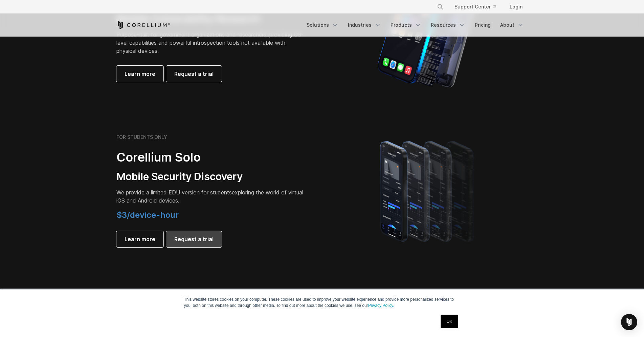  Describe the element at coordinates (211, 43) in the screenshot. I see `p: Purpose-built for government organizations and researchers, providing OS-level capabilities and p...` at that location.